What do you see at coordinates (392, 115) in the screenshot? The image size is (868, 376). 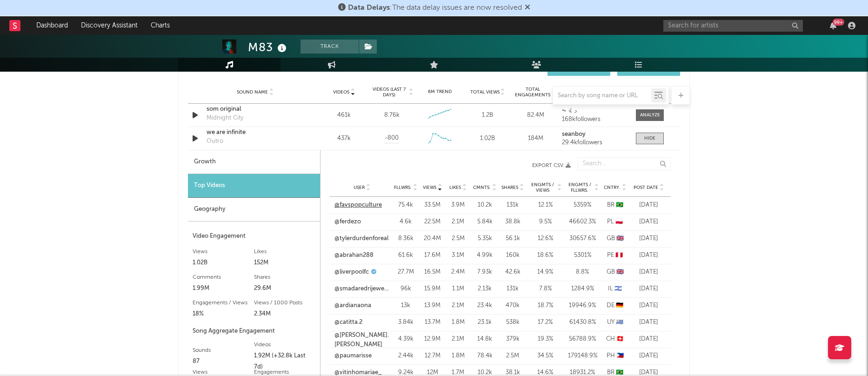 I see `div: 8.76k` at bounding box center [392, 115].